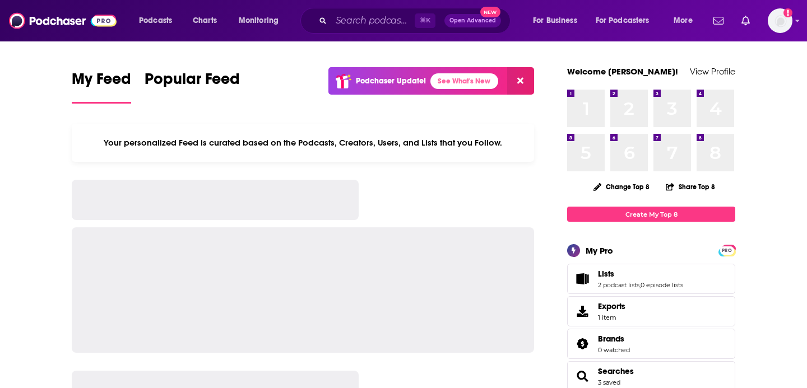 Image resolution: width=807 pixels, height=388 pixels. I want to click on span: Charts, so click(204, 21).